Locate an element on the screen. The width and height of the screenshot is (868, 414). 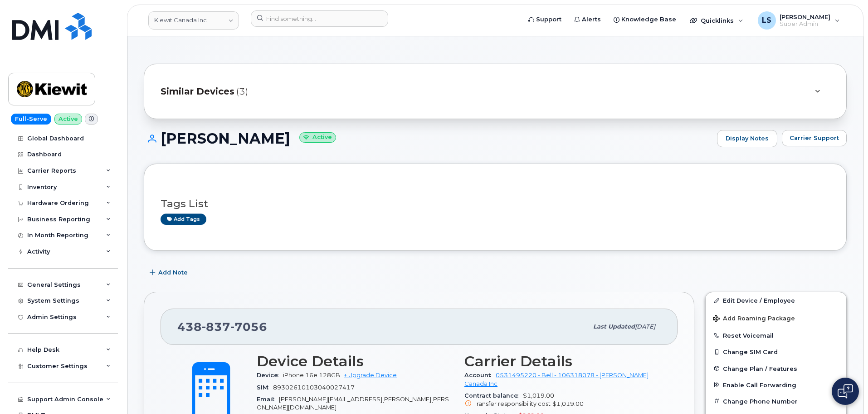
span: 7056 is located at coordinates (249, 326).